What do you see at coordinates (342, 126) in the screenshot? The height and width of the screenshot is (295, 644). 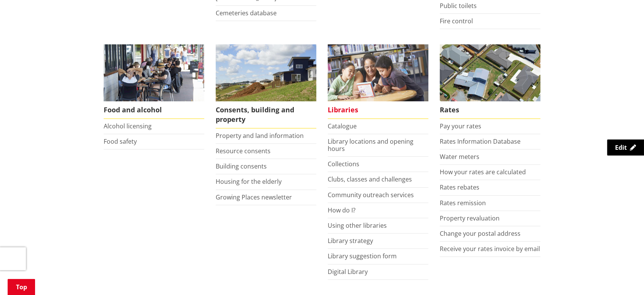 I see `a: Catalogue` at bounding box center [342, 126].